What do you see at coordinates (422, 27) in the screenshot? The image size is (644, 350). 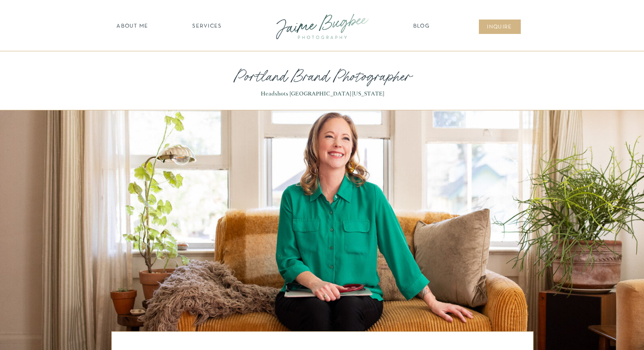 I see `nav: Blog` at bounding box center [422, 27].